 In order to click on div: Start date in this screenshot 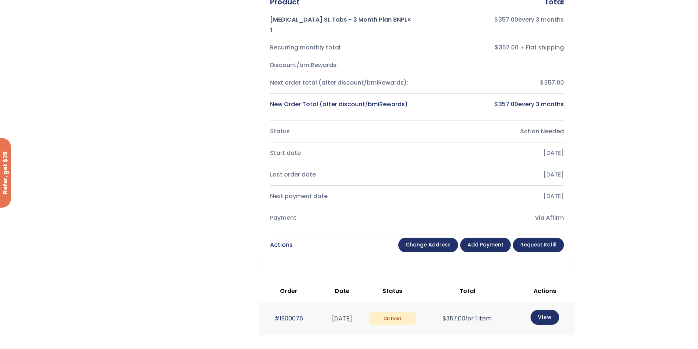, I will do `click(340, 153)`.